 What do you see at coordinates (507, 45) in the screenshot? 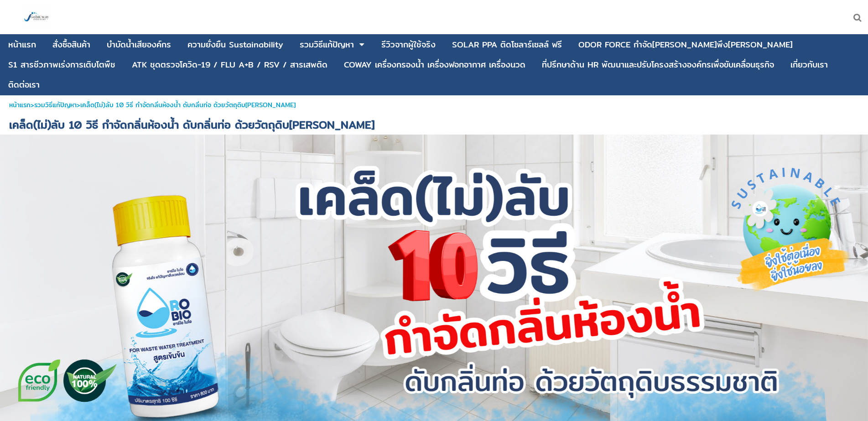
I see `a: SOLAR PPA ติดโซลาร์เซลล์ ฟรี` at bounding box center [507, 45].